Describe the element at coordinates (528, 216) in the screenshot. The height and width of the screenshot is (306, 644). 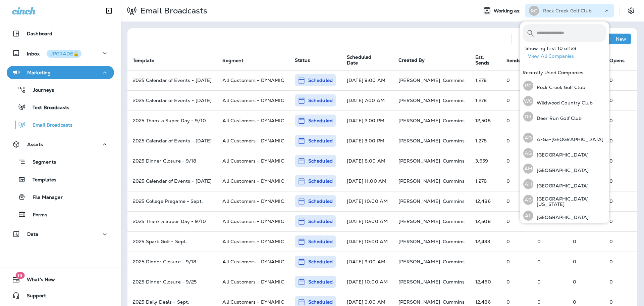
I see `div: AL` at that location.